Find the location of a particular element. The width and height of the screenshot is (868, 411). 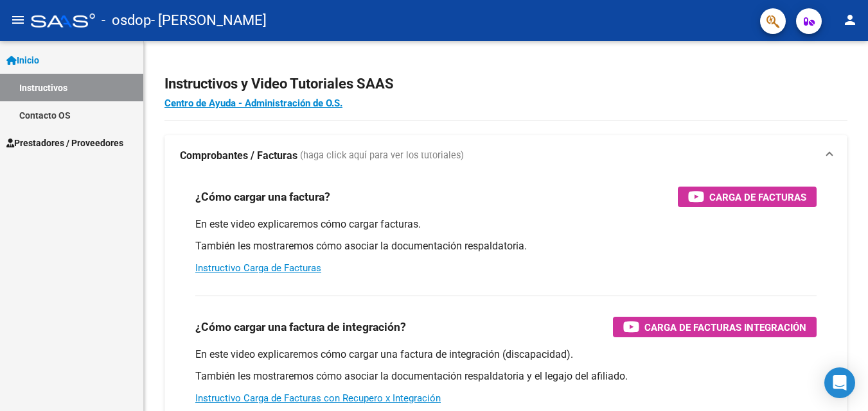

span: - osdop is located at coordinates (126, 20).